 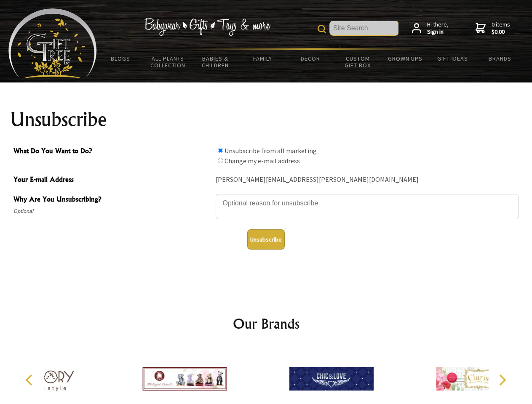 I want to click on label: Unsubscribe from all marketing, so click(x=270, y=151).